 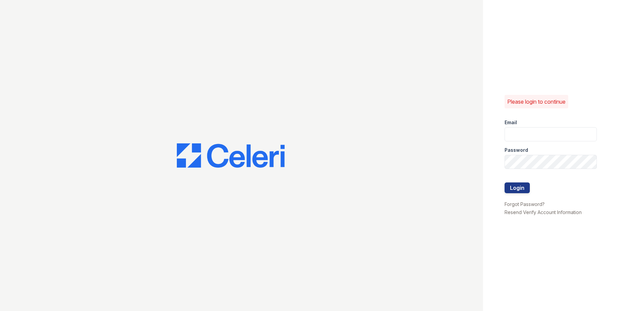 What do you see at coordinates (536, 102) in the screenshot?
I see `p: Please login to continue` at bounding box center [536, 102].